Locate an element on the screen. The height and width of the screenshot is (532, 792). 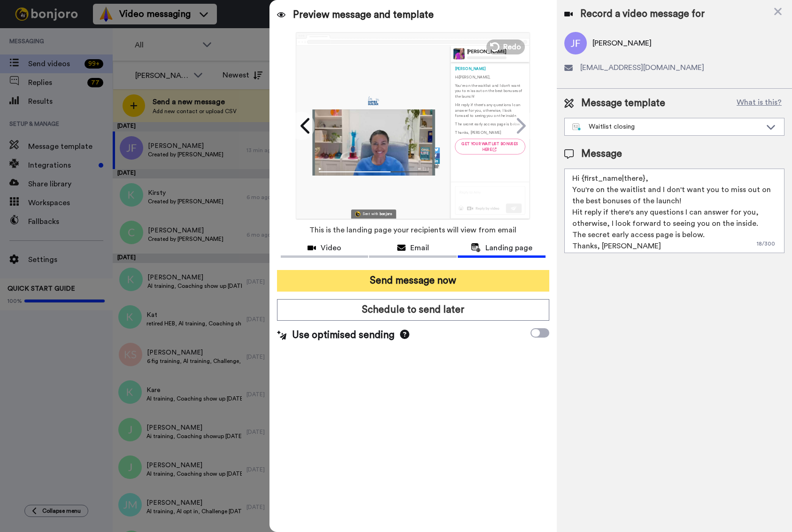
span: Video is located at coordinates (331, 248).